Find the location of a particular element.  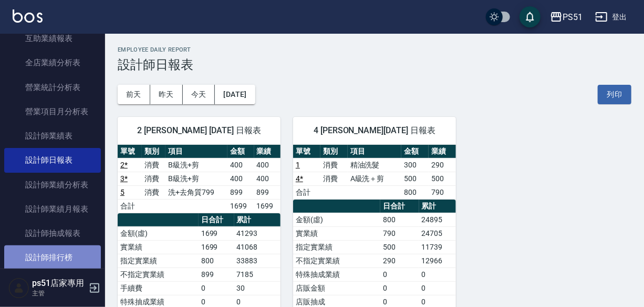

a: 互助業績報表 is located at coordinates (52, 38).